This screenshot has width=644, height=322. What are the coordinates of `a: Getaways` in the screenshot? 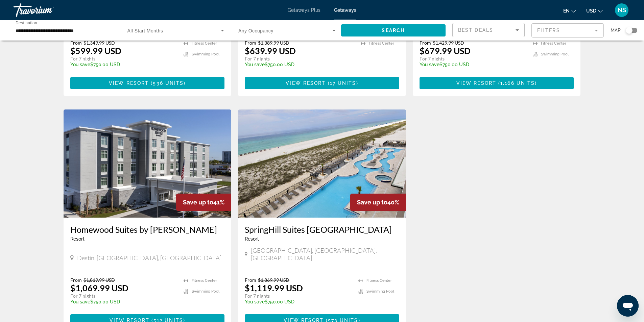 It's located at (345, 10).